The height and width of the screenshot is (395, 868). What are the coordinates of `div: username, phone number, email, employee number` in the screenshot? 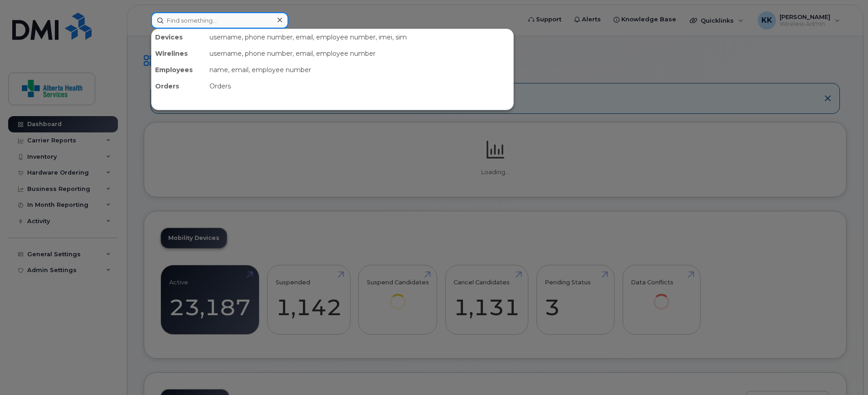 It's located at (360, 53).